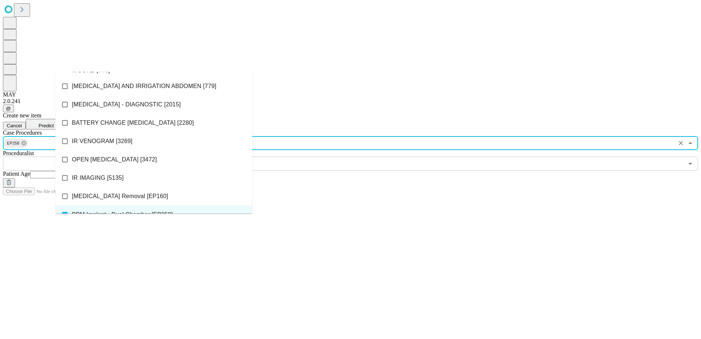 The image size is (701, 339). Describe the element at coordinates (13, 143) in the screenshot. I see `span: EP258` at that location.